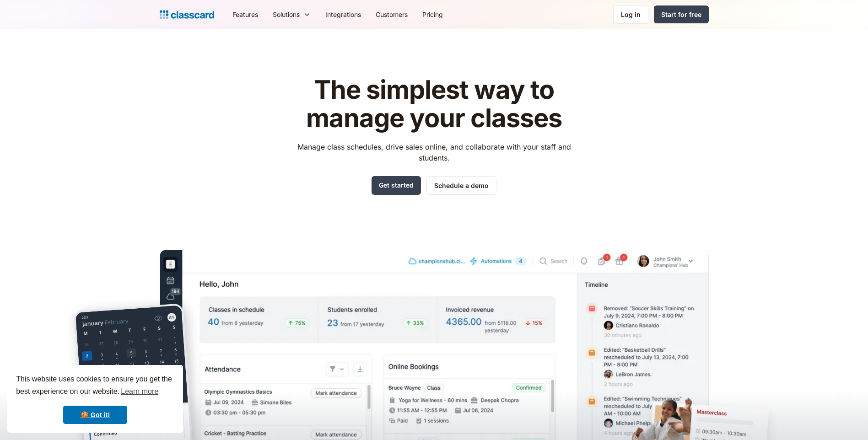 This screenshot has width=868, height=440. What do you see at coordinates (682, 14) in the screenshot?
I see `a: Start for free` at bounding box center [682, 14].